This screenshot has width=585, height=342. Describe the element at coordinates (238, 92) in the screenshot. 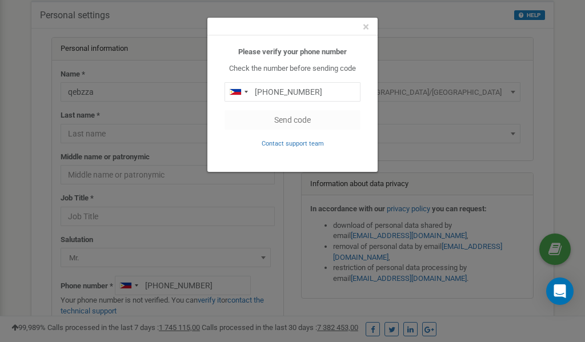

I see `div: Telephone country code` at that location.